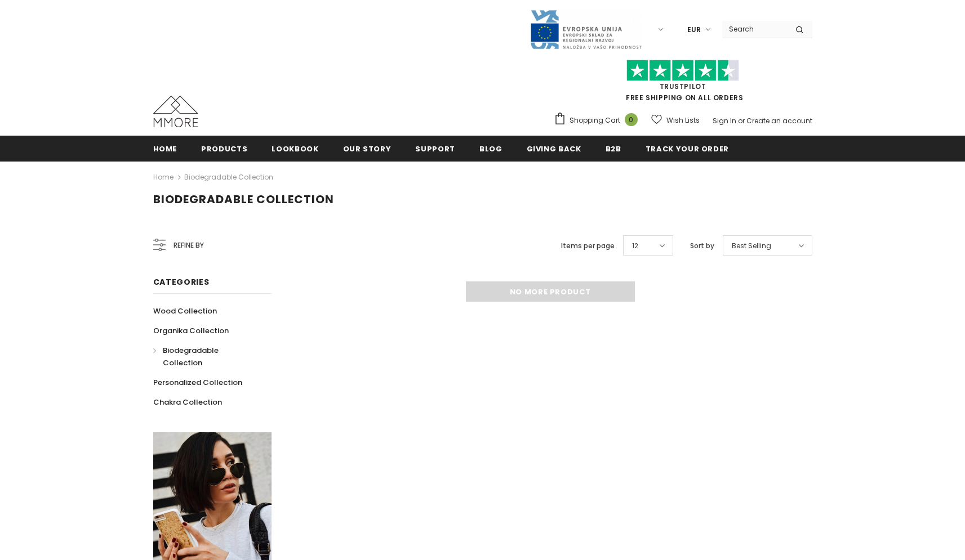 Image resolution: width=965 pixels, height=560 pixels. I want to click on a: Lookbook, so click(295, 148).